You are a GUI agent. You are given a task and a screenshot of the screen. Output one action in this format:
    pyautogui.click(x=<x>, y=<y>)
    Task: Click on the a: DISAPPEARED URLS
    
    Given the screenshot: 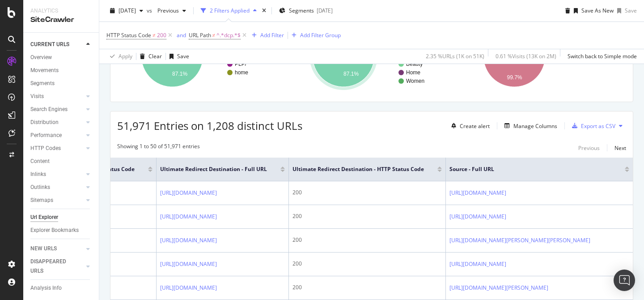 What is the action you would take?
    pyautogui.click(x=57, y=266)
    